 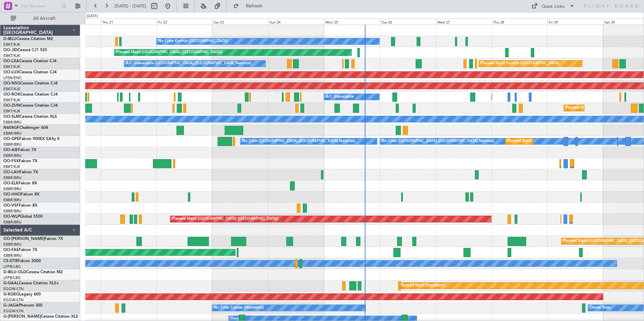 I want to click on span: OO-AIE, so click(x=10, y=150).